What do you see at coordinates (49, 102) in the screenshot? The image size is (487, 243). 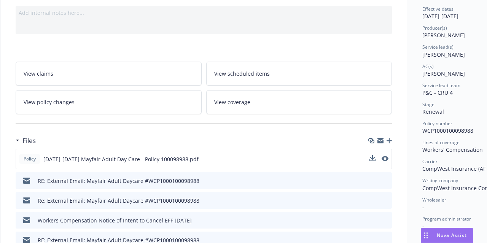 I see `span: View policy changes` at bounding box center [49, 102].